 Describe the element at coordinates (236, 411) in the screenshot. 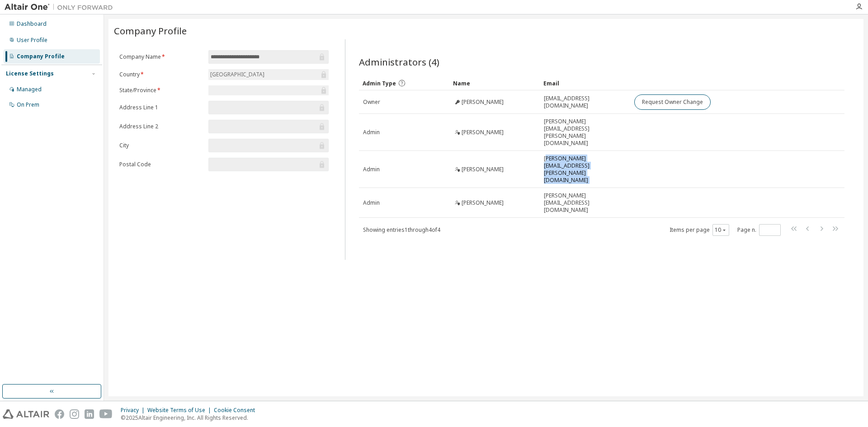

I see `div: Cookie Consent` at that location.